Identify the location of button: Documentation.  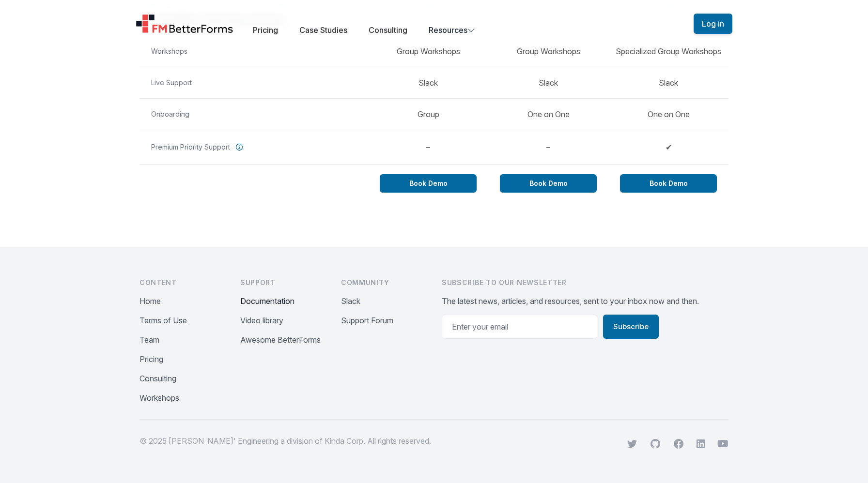
(267, 301).